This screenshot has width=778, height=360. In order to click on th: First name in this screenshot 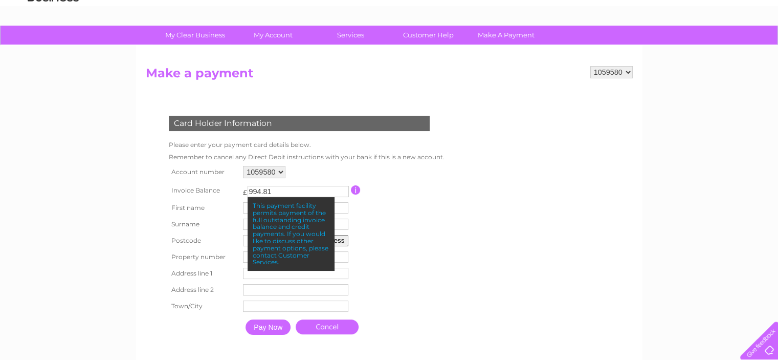, I will do `click(204, 208)`.